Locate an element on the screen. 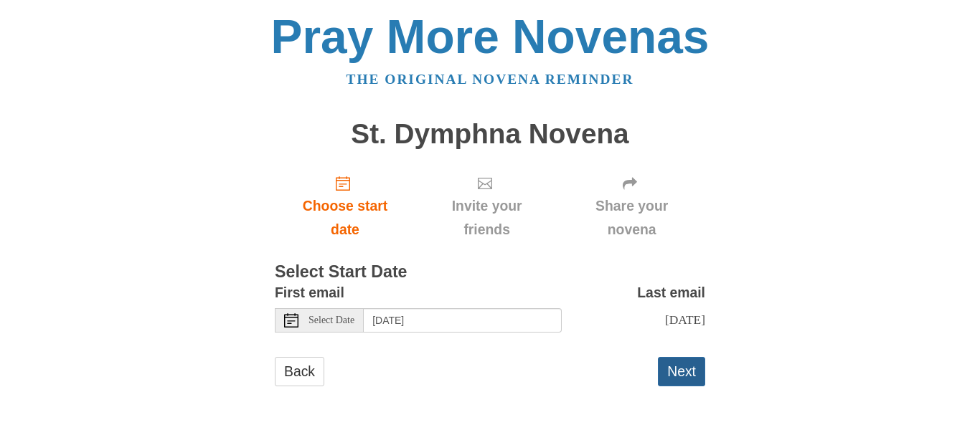 The width and height of the screenshot is (980, 435). span: Choose start date is located at coordinates (345, 218).